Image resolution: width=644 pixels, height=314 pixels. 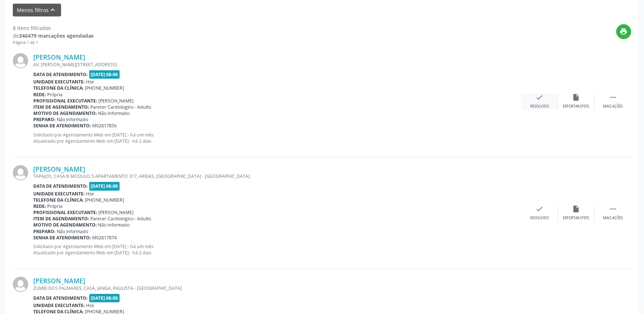 I want to click on div: Página 1 de 1, so click(x=53, y=42).